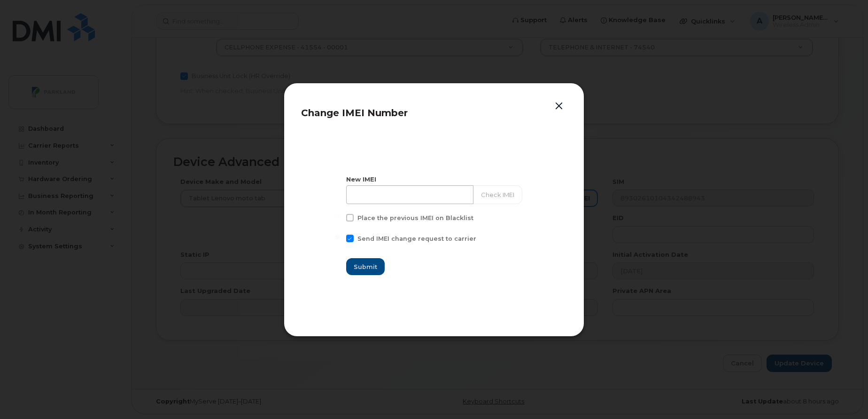 This screenshot has width=868, height=419. What do you see at coordinates (434, 179) in the screenshot?
I see `div: New IMEI` at bounding box center [434, 179].